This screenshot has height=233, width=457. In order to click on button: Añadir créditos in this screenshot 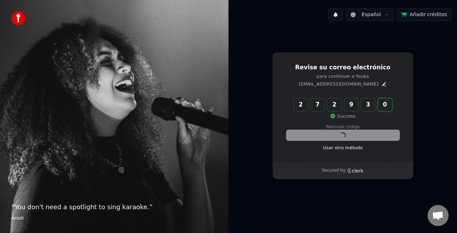, I will do `click(424, 15)`.